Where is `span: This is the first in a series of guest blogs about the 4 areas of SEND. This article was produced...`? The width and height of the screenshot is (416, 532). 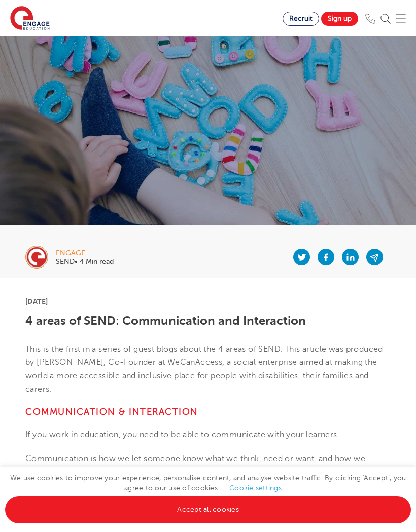
span: This is the first in a series of guest blogs about the 4 areas of SEND. This article was produced... is located at coordinates (204, 369).